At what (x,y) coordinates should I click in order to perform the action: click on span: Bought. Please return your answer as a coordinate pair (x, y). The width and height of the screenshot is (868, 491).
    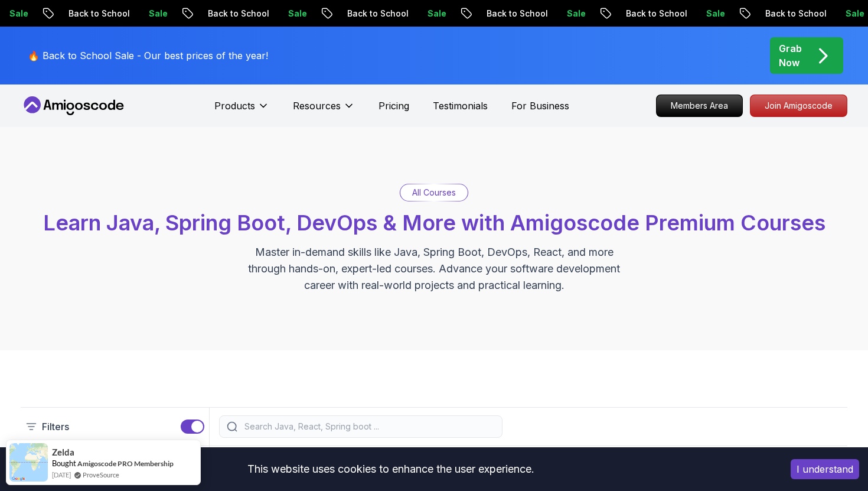
    Looking at the image, I should click on (64, 463).